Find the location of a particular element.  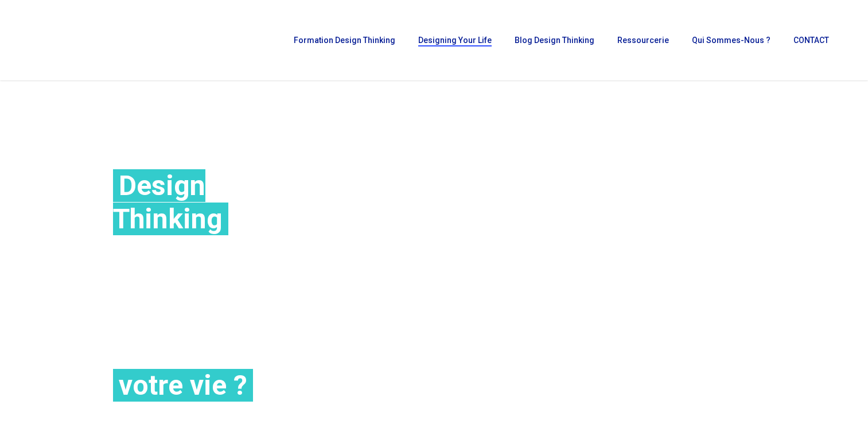

span: Designing Your Life is located at coordinates (455, 40).